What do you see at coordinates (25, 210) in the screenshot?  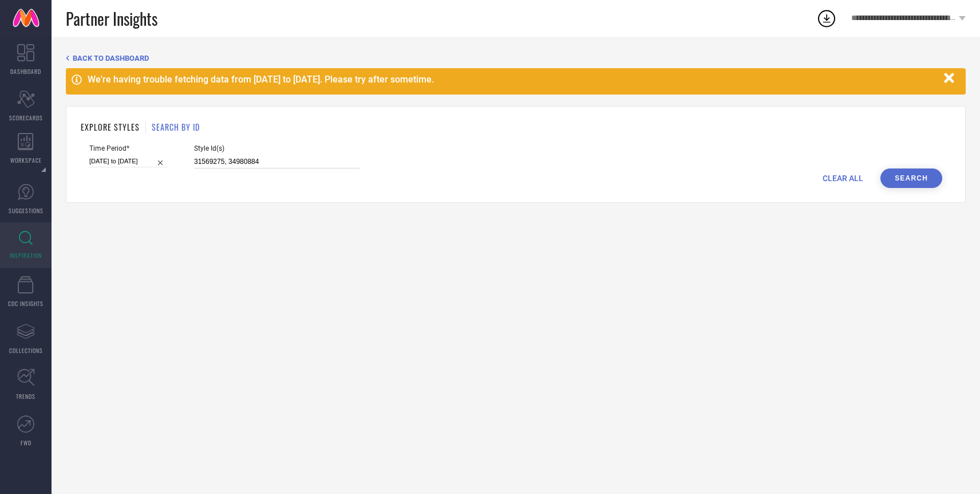 I see `span: SUGGESTIONS` at bounding box center [25, 210].